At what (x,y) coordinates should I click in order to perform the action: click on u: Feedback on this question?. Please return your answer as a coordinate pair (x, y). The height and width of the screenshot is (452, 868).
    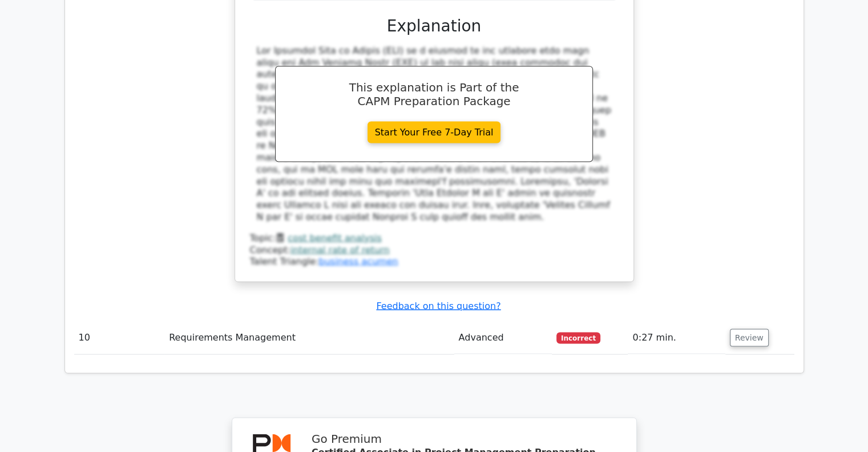
    Looking at the image, I should click on (438, 306).